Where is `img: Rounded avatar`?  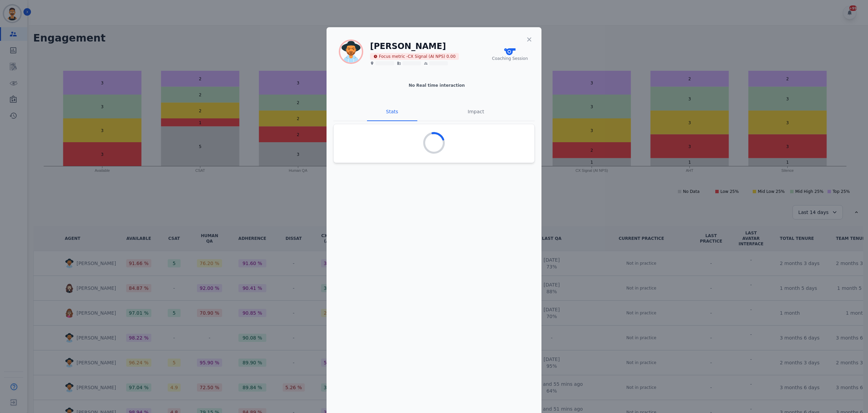
img: Rounded avatar is located at coordinates (351, 52).